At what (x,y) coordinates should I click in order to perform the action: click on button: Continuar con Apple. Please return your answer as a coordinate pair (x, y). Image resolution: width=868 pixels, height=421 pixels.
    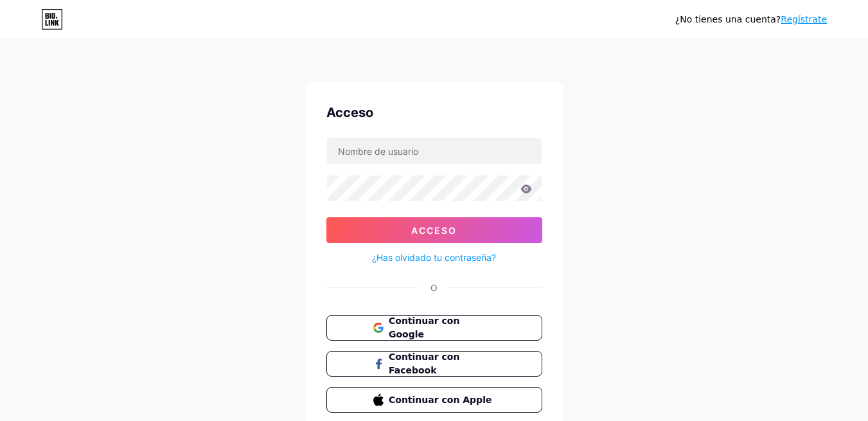
    Looking at the image, I should click on (435, 400).